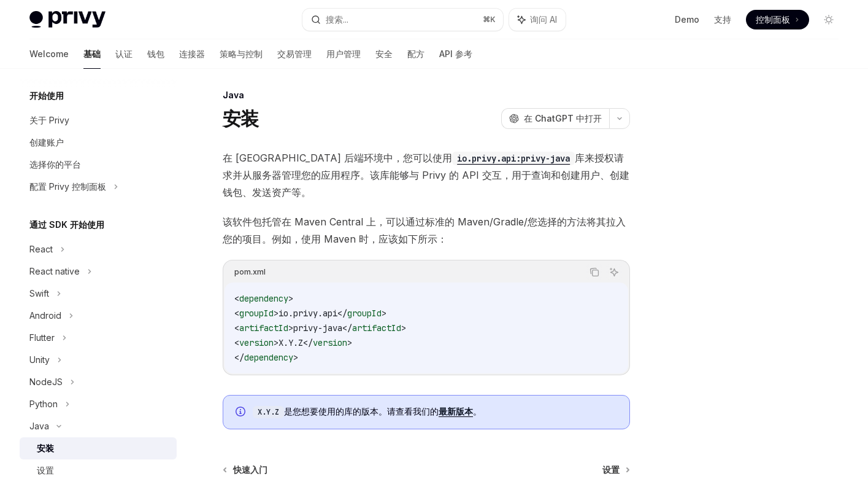 This screenshot has width=868, height=484. Describe the element at coordinates (514, 158) in the screenshot. I see `a: io.privy.api:privy-java` at that location.